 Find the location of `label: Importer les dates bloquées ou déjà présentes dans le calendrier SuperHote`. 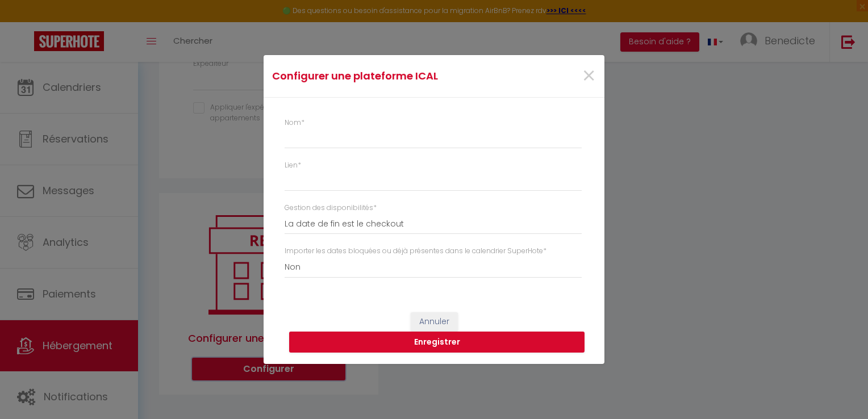

label: Importer les dates bloquées ou déjà présentes dans le calendrier SuperHote is located at coordinates (415, 251).